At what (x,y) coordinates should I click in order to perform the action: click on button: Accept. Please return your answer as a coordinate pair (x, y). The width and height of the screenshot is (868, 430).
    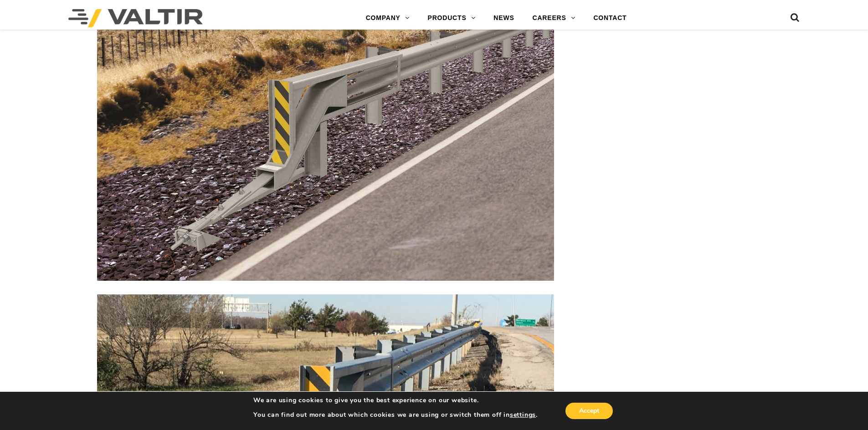
    Looking at the image, I should click on (589, 411).